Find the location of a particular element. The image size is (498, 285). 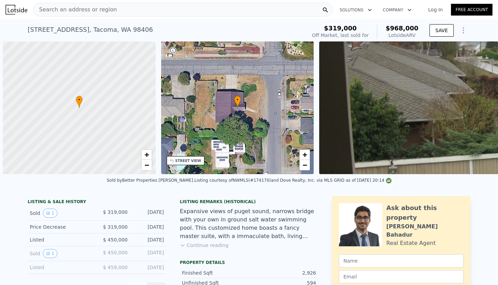

button: Company is located at coordinates (397, 10).